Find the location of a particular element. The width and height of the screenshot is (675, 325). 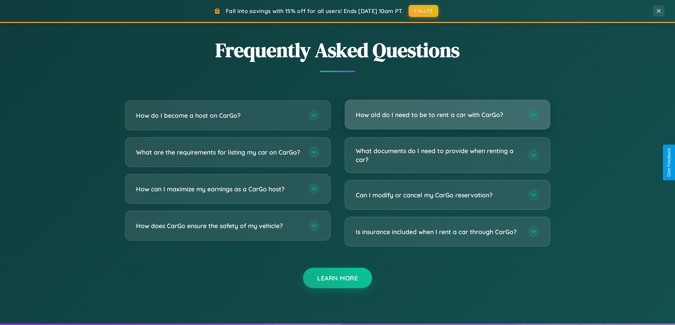

h3: How do I become a host on CarGo? is located at coordinates (219, 115).